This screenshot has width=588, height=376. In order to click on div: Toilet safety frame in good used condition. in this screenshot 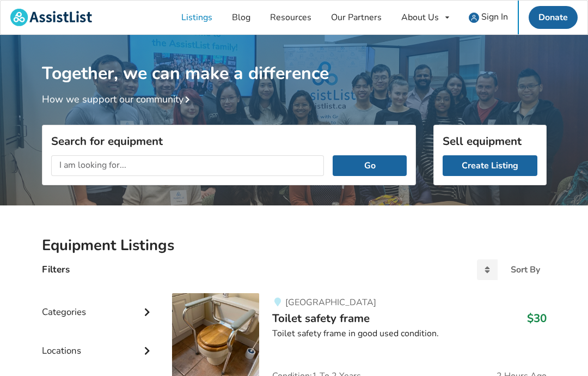, I will do `click(409, 334)`.